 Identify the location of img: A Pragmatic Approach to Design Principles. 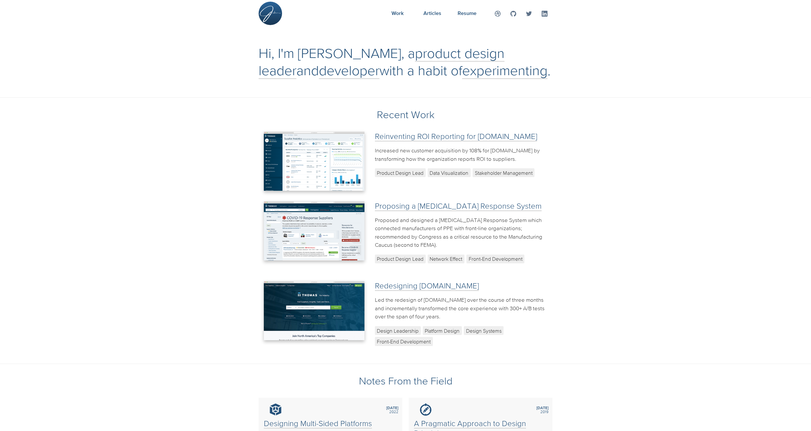
(426, 410).